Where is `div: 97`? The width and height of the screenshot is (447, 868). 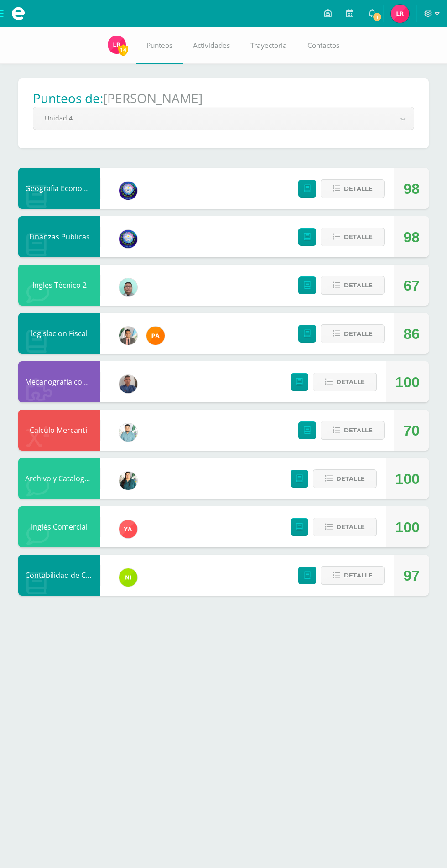 div: 97 is located at coordinates (411, 575).